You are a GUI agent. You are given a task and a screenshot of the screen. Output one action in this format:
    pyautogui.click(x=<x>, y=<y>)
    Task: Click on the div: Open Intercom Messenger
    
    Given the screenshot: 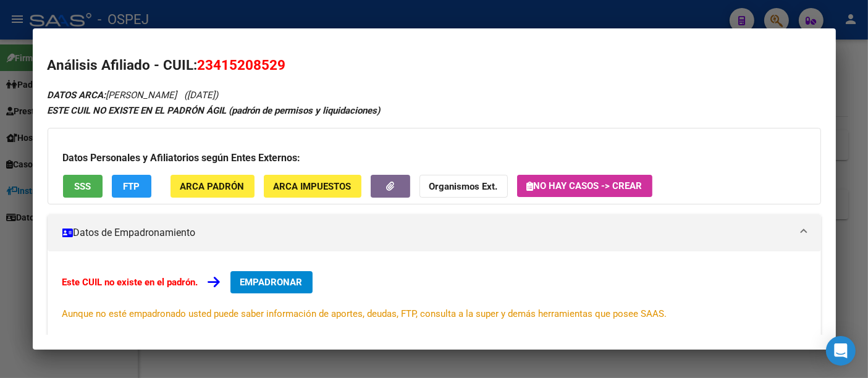 What is the action you would take?
    pyautogui.click(x=841, y=351)
    